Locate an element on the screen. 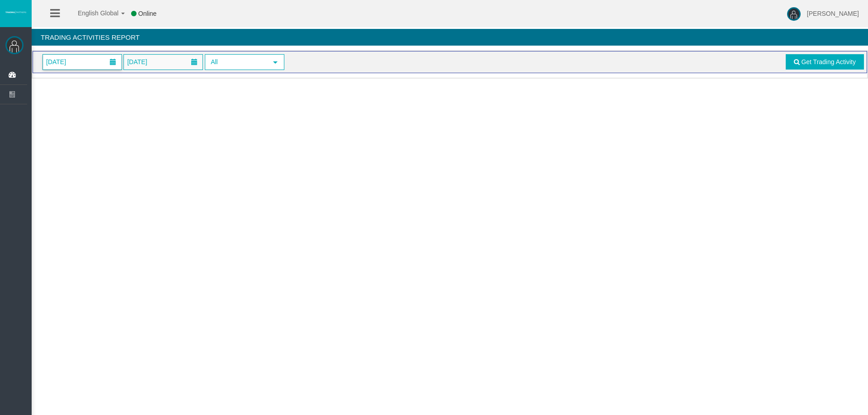 The height and width of the screenshot is (415, 868). span: Online is located at coordinates (147, 13).